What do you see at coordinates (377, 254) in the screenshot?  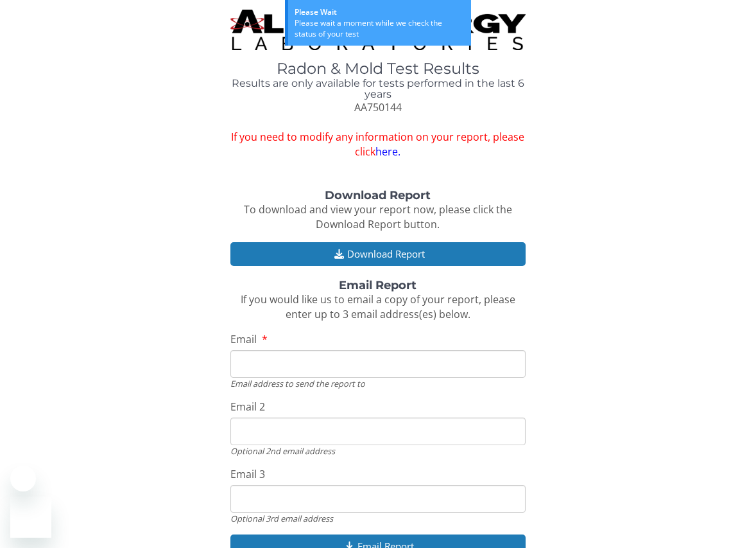 I see `button: Download Report` at bounding box center [377, 254].